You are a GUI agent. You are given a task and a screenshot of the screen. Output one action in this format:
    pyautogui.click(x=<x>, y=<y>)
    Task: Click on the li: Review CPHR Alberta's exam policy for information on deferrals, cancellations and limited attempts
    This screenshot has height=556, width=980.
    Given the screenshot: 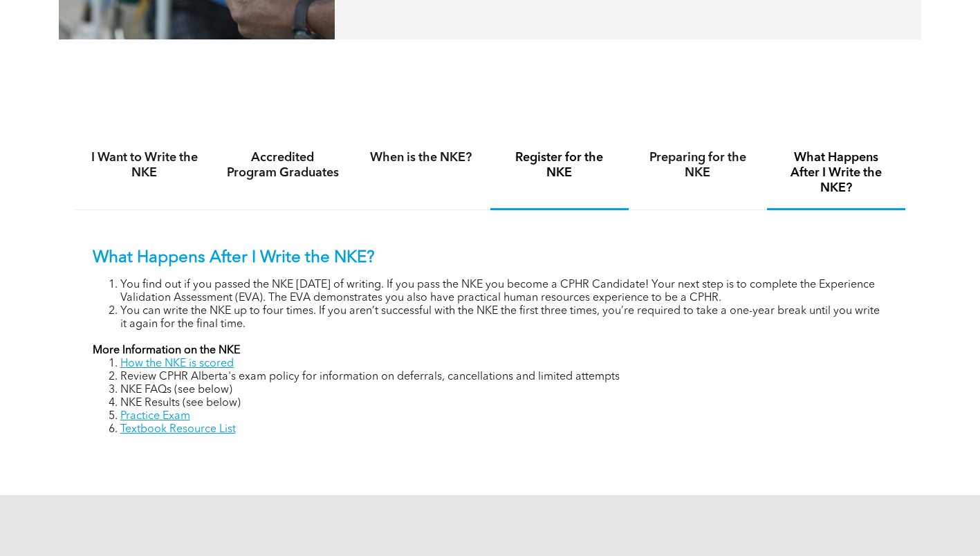 What is the action you would take?
    pyautogui.click(x=504, y=377)
    